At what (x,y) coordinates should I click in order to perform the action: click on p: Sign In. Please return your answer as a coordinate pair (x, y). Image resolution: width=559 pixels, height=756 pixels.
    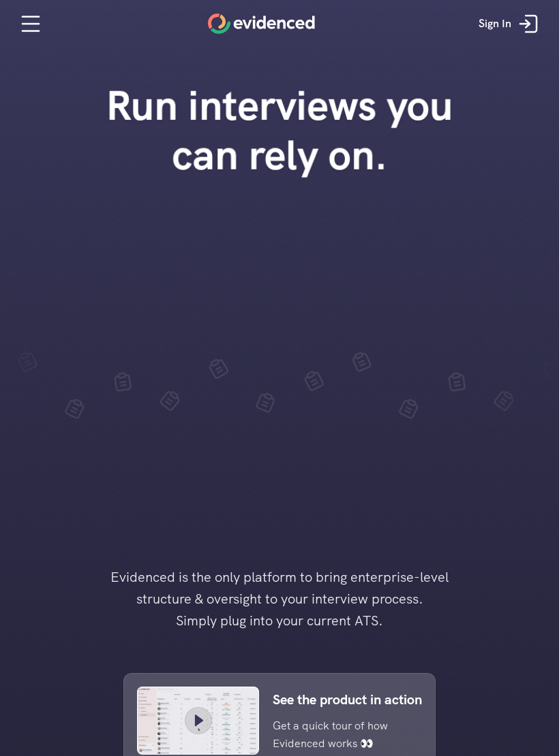
    Looking at the image, I should click on (495, 24).